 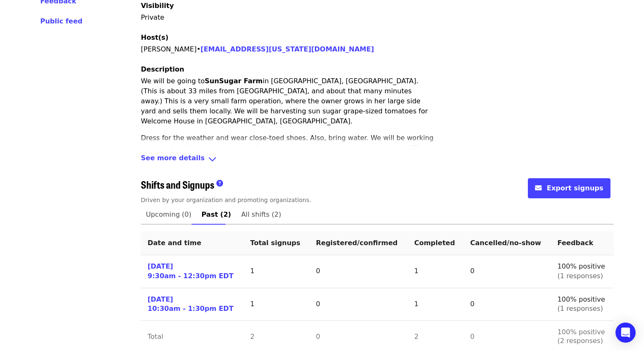 What do you see at coordinates (356, 243) in the screenshot?
I see `span: Registered/confirmed` at bounding box center [356, 243].